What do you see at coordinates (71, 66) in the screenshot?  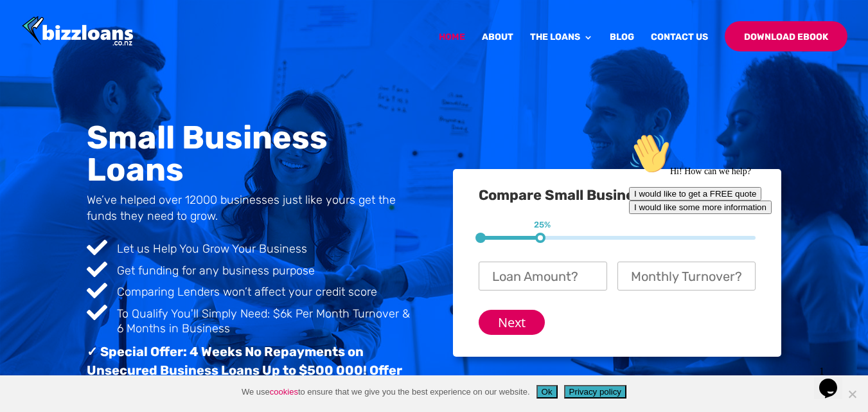 I see `button: I would like to get a FREE quote` at bounding box center [71, 66].